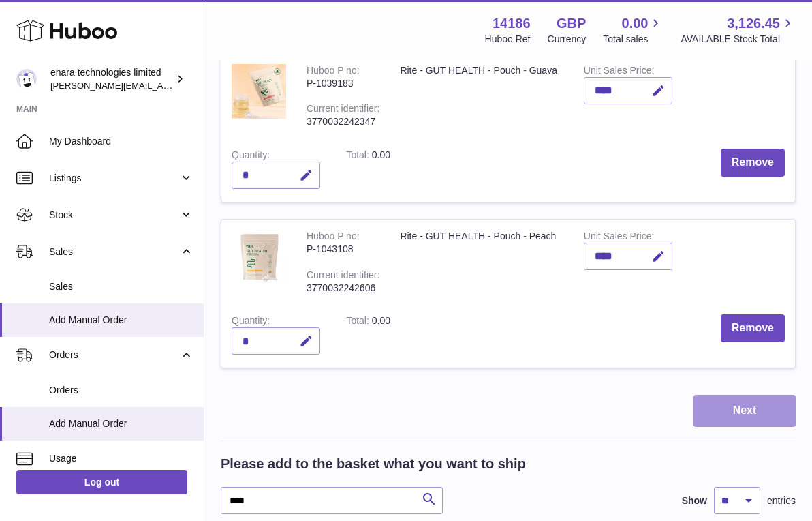  I want to click on strong: GBP, so click(571, 23).